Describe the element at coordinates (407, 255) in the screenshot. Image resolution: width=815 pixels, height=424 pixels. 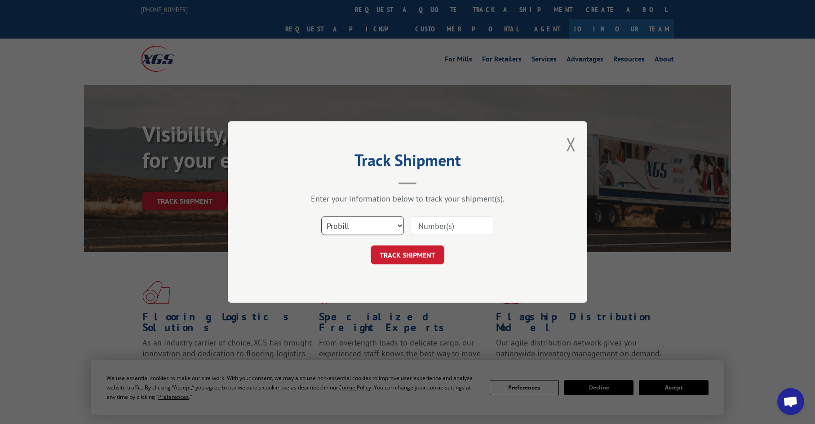
I see `button: TRACK SHIPMENT` at that location.